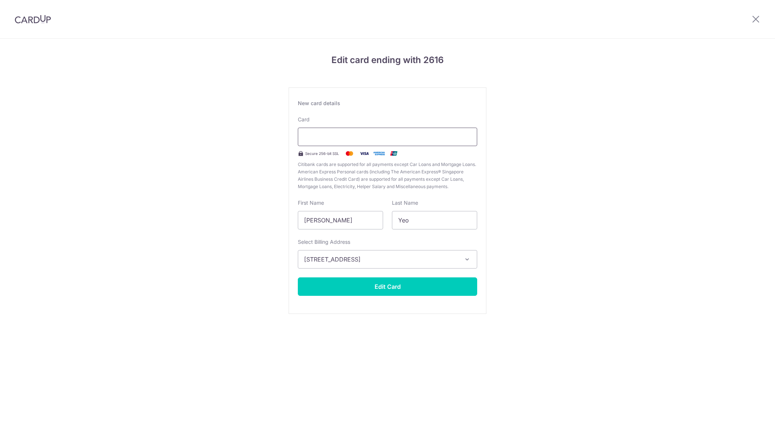 This screenshot has width=775, height=443. What do you see at coordinates (304, 120) in the screenshot?
I see `label: Card` at bounding box center [304, 120].